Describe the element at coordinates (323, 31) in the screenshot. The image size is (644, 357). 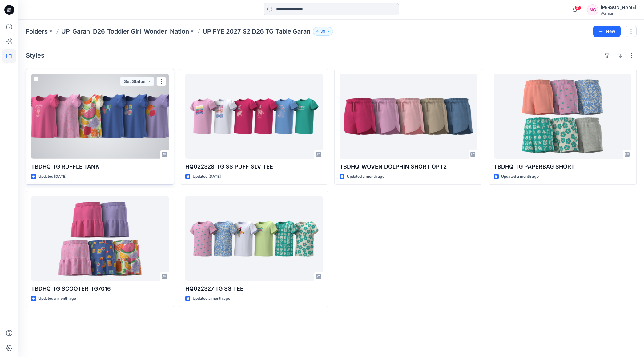
I see `p: 39` at that location.